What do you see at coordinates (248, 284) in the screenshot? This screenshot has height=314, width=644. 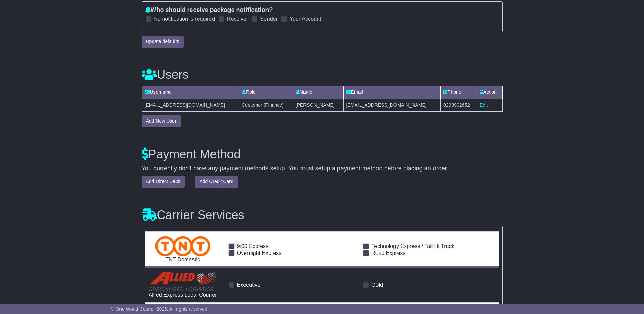 I see `span: Executive` at bounding box center [248, 284].